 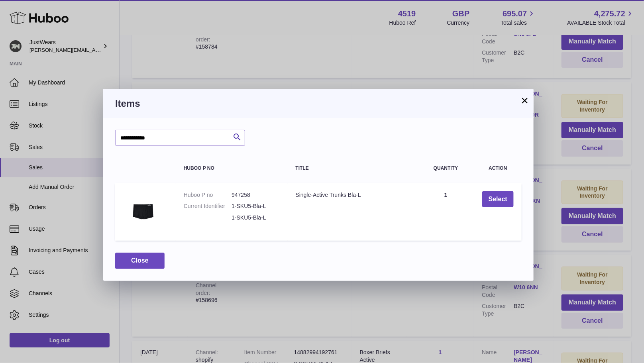 What do you see at coordinates (498, 168) in the screenshot?
I see `th: Action` at bounding box center [498, 168].